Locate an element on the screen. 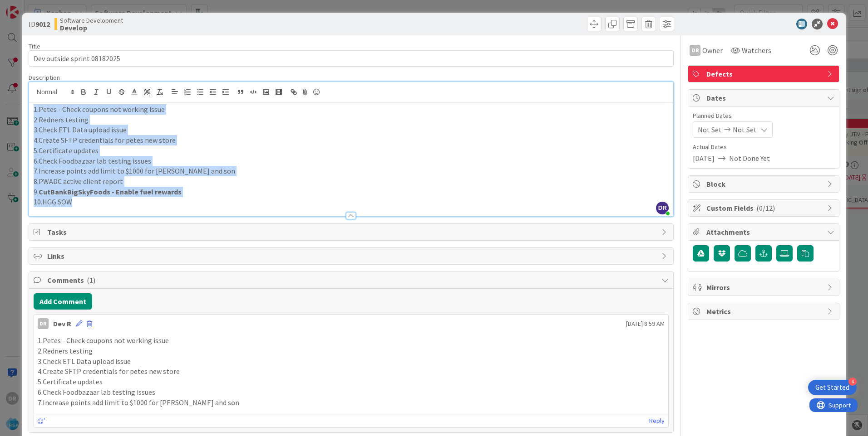  span: DR is located at coordinates (662, 208).